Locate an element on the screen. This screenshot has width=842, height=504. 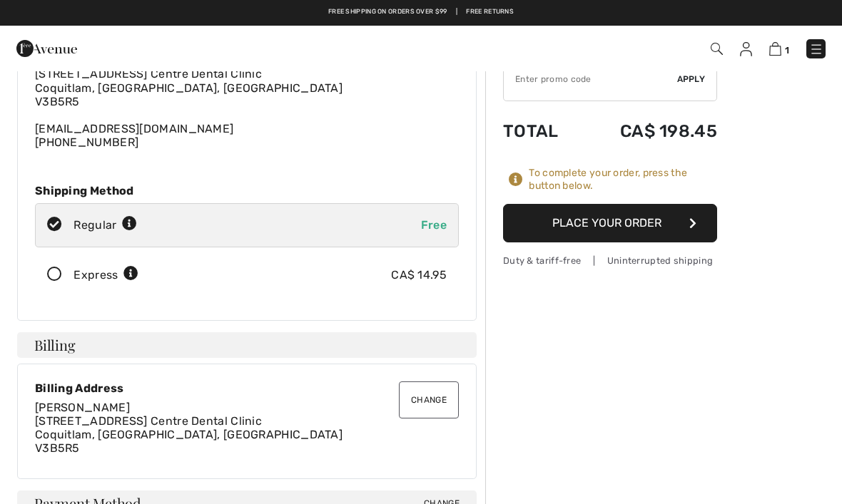
img: Menu is located at coordinates (816, 49).